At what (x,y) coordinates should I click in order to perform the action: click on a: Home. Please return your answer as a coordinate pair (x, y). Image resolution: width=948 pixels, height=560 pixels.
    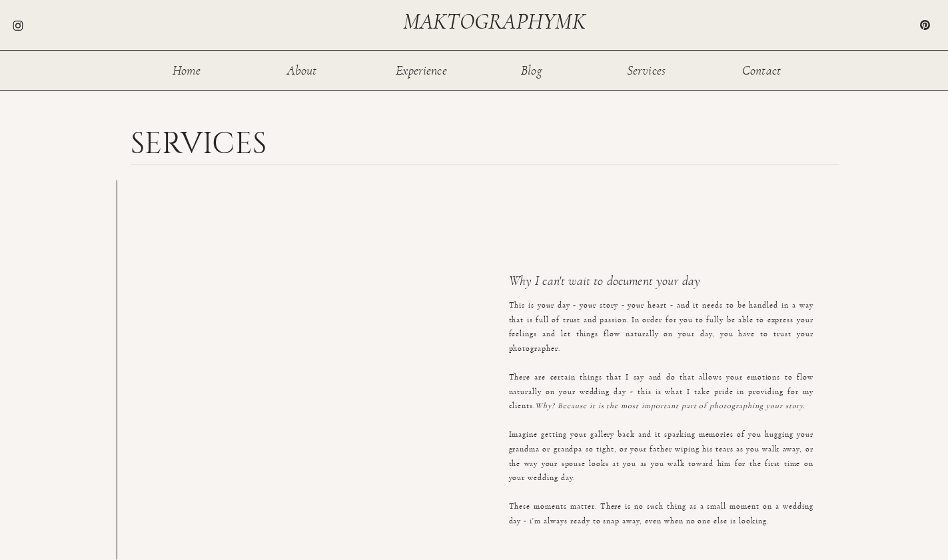
    Looking at the image, I should click on (187, 69).